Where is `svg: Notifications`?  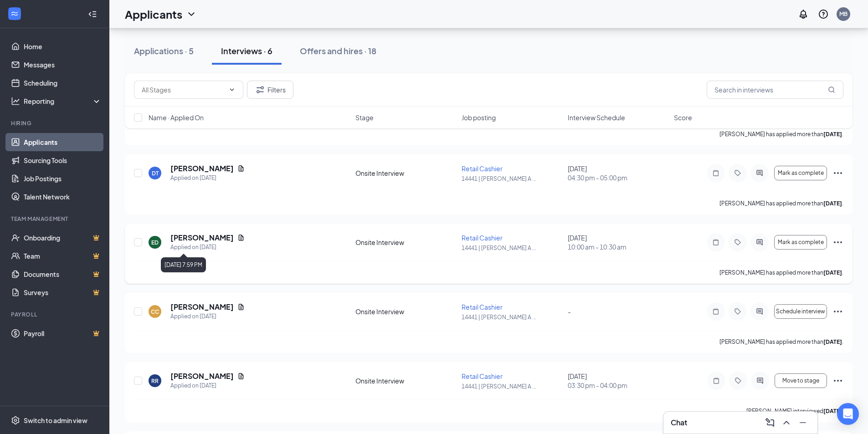 svg: Notifications is located at coordinates (803, 14).